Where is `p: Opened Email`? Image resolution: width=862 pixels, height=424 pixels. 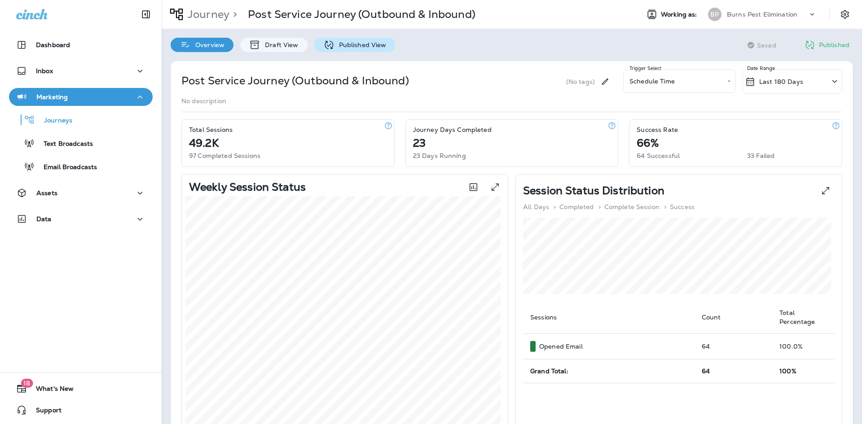 p: Opened Email is located at coordinates (561, 347).